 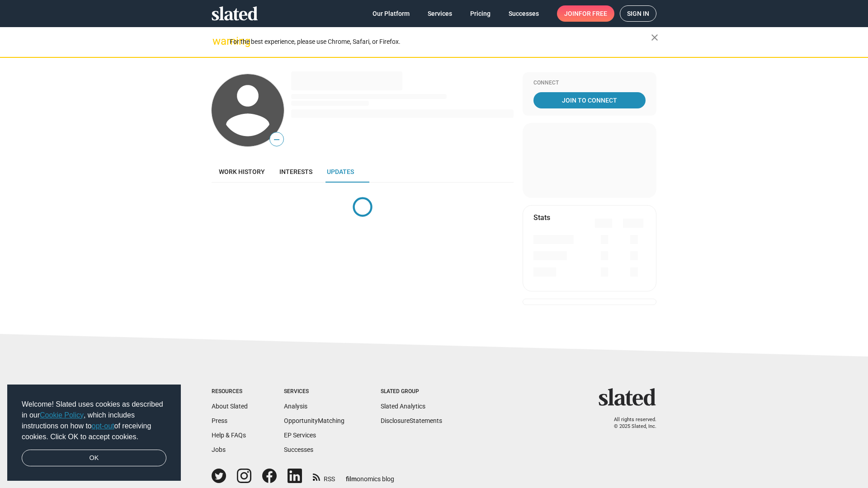 What do you see at coordinates (230, 392) in the screenshot?
I see `div: Resources` at bounding box center [230, 392].